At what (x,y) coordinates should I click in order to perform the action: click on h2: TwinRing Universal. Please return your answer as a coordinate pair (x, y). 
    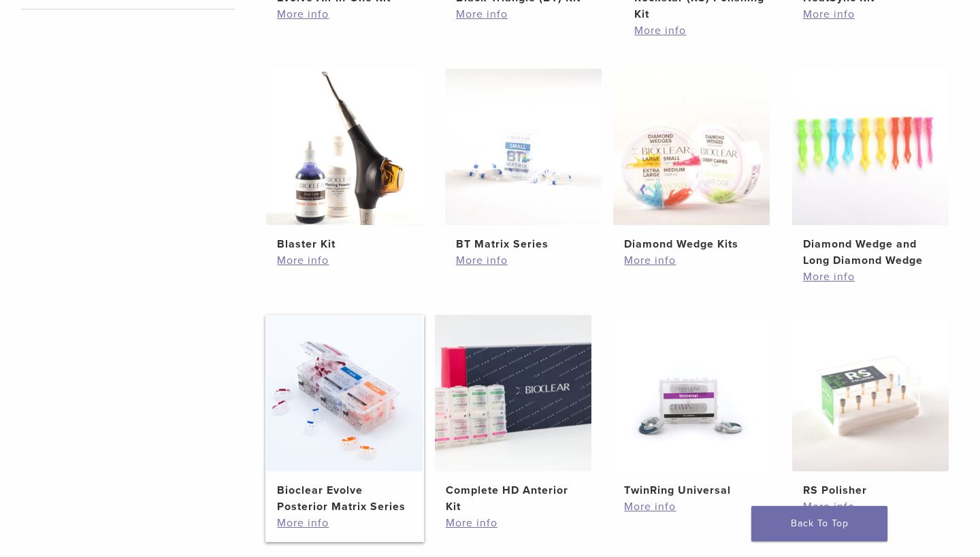
    Looking at the image, I should click on (691, 490).